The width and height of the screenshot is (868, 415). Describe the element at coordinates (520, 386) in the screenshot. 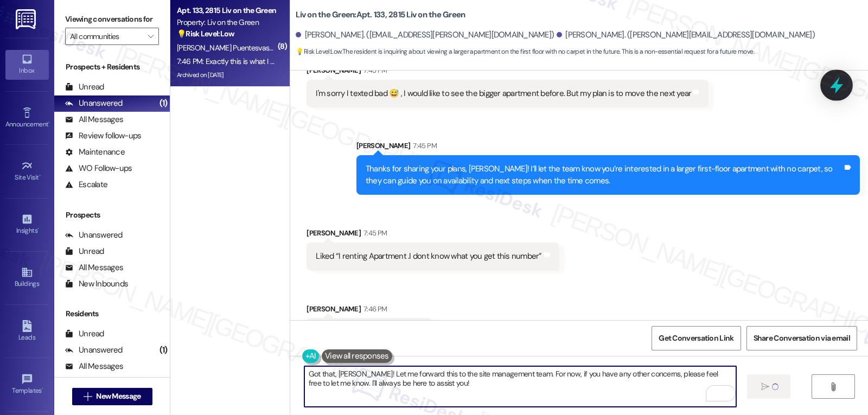

I see `textarea: To enrich screen reader interactions, please activate Accessibility in Grammarly extension settings` at that location.